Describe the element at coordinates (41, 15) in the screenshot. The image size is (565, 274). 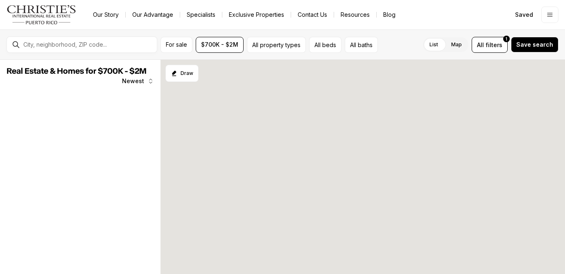
I see `img: logo` at that location.